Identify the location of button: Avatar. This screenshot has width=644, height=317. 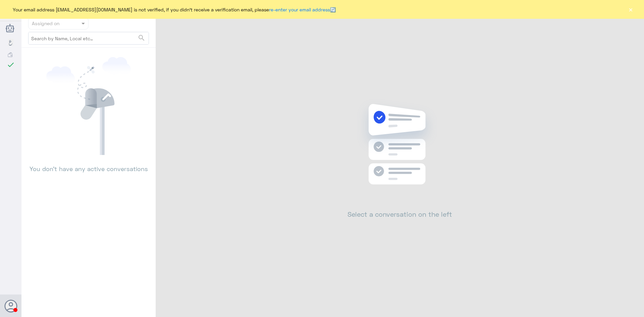
(11, 306).